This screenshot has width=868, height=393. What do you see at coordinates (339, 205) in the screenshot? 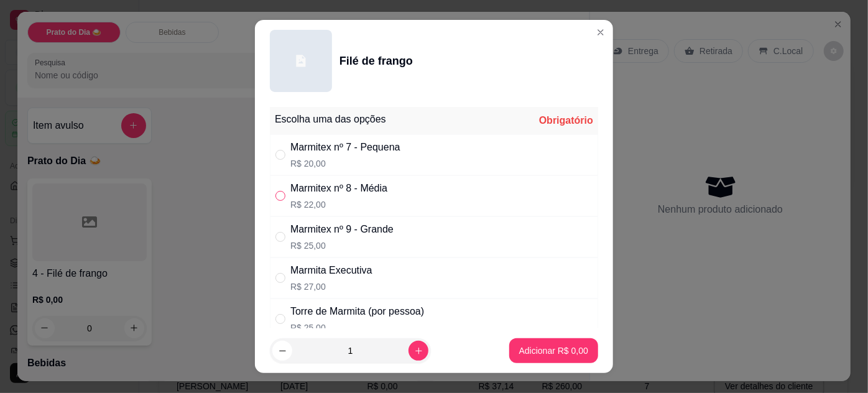
I see `p: R$ 22,00` at bounding box center [339, 205].